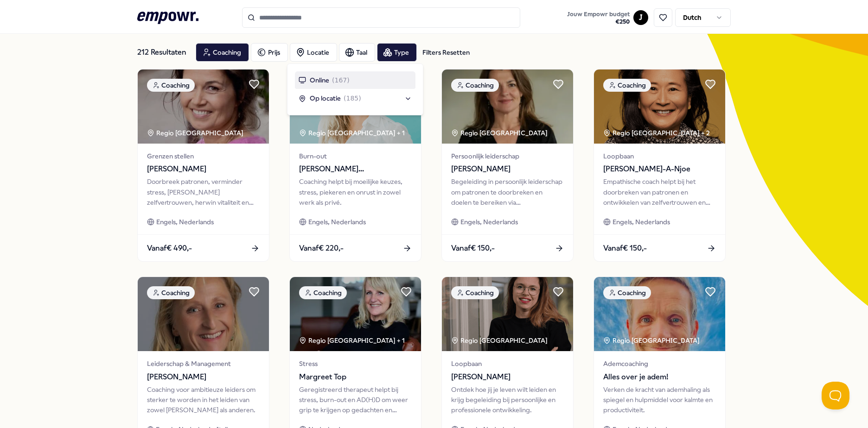  Describe the element at coordinates (660, 377) in the screenshot. I see `span: Alles over je adem!` at that location.